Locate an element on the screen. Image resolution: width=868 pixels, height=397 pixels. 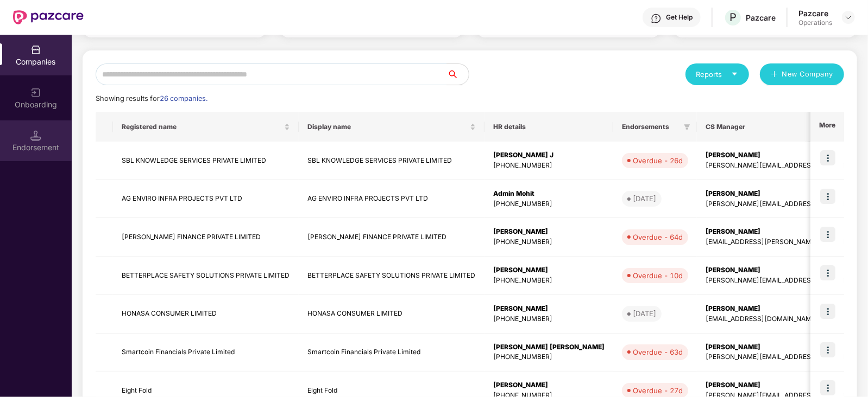
th: Registered name is located at coordinates (206, 127).